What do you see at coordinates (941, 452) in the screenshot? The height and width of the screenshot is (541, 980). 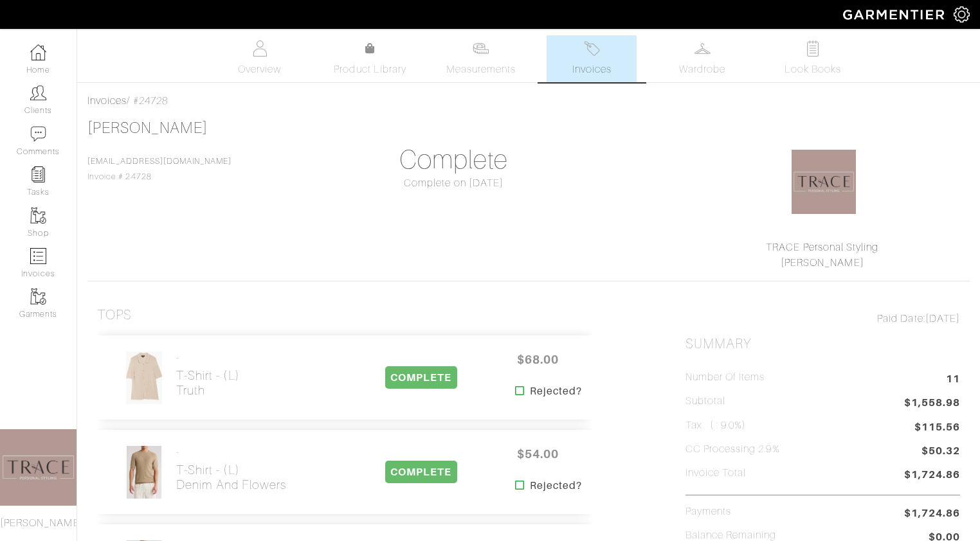 I see `span: $50.32` at bounding box center [941, 452].